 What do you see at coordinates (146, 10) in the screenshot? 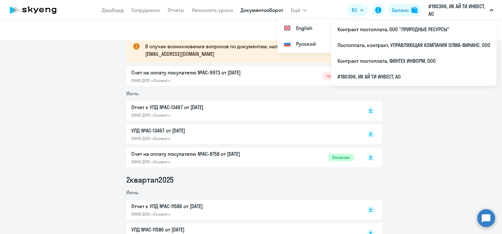
I see `a: Сотрудники` at bounding box center [146, 10].